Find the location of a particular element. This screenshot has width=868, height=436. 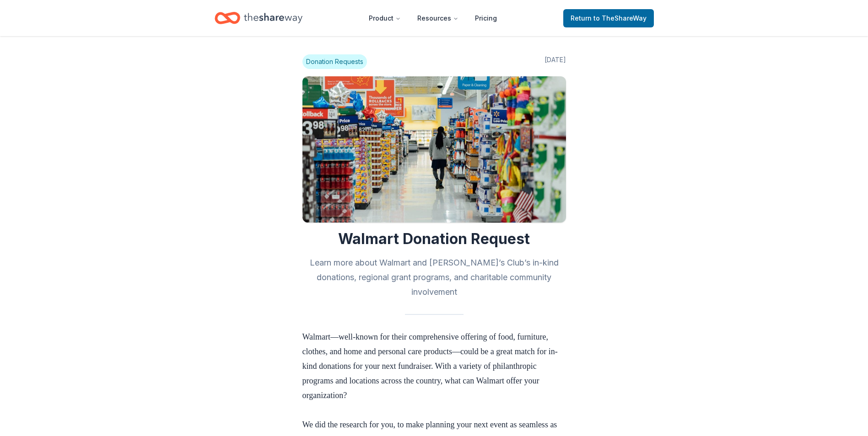

a: Home is located at coordinates (258, 18).